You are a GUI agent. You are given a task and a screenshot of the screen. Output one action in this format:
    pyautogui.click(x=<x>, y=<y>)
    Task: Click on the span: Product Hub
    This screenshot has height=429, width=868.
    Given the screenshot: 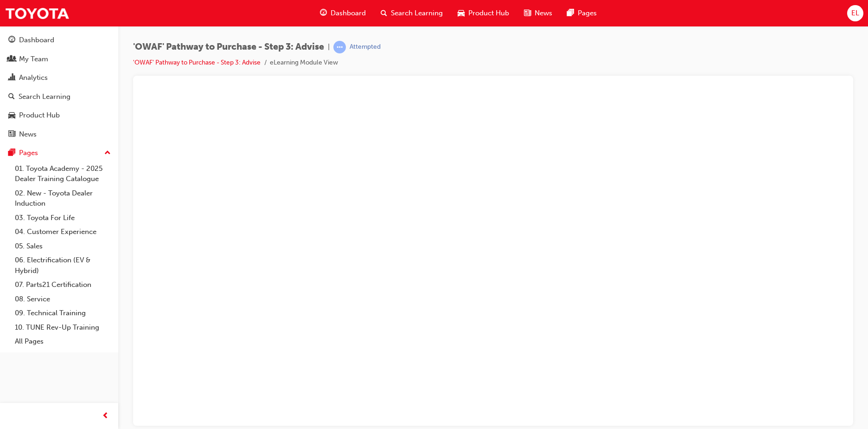 What is the action you would take?
    pyautogui.click(x=489, y=13)
    